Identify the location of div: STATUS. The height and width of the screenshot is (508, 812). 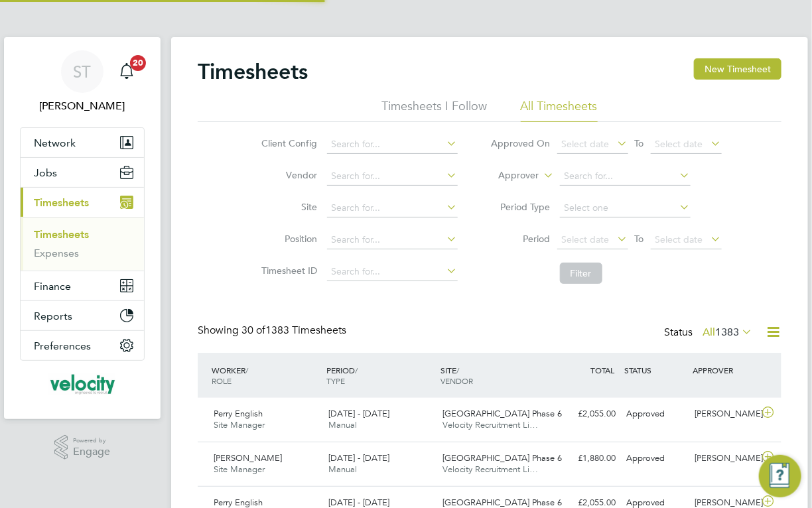
(655, 370).